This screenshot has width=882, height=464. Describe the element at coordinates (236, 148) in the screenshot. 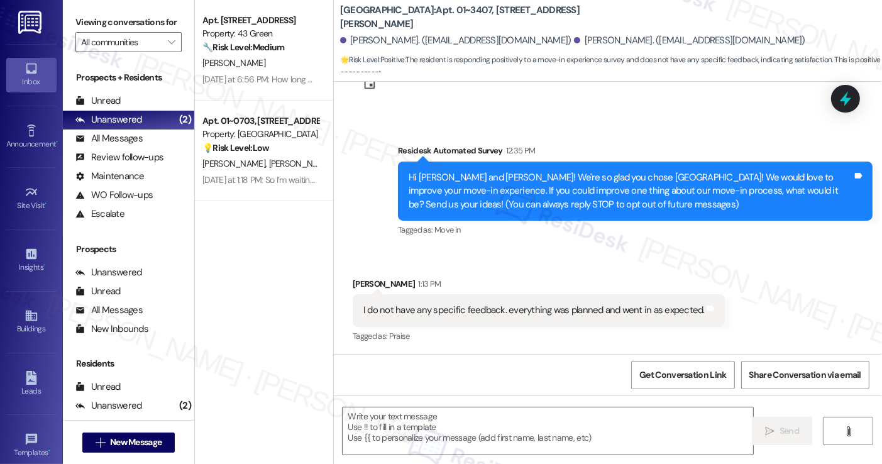

I see `strong: 💡 Risk Level: Low` at that location.